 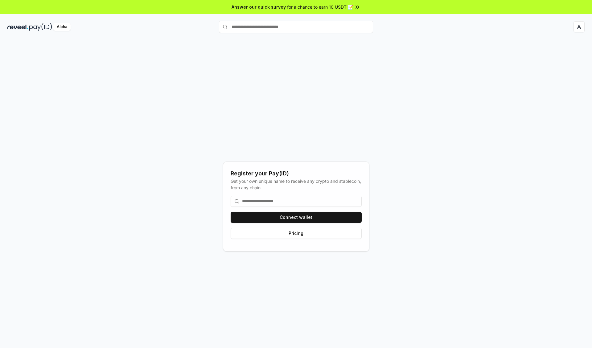 I want to click on img: pay_id, so click(x=41, y=27).